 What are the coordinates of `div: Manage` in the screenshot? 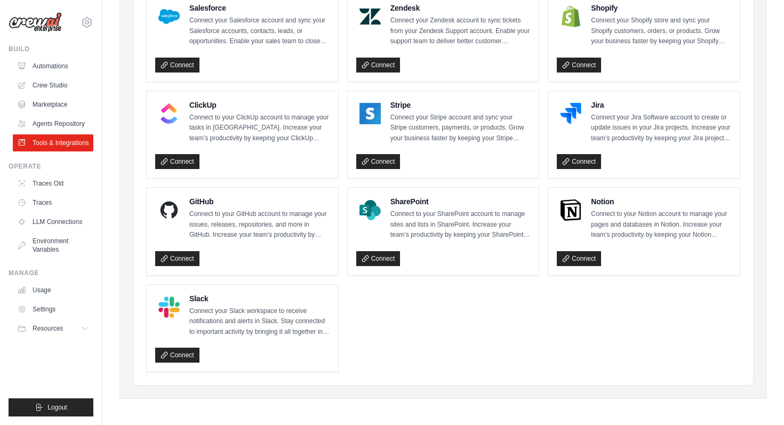 It's located at (51, 273).